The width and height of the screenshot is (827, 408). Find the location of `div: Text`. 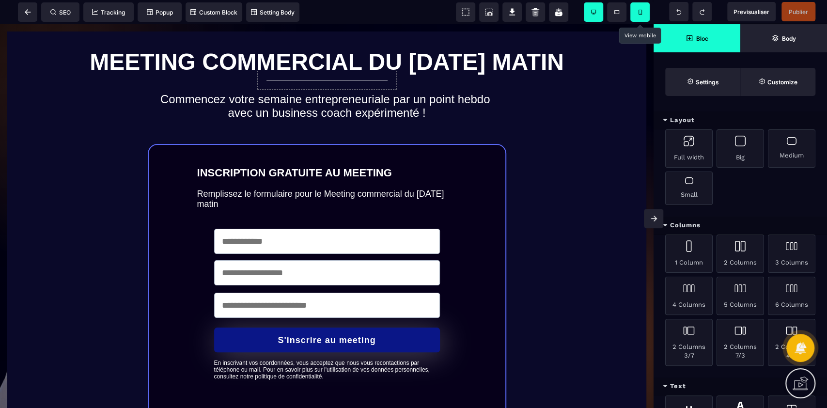

div: Text is located at coordinates (740, 386).